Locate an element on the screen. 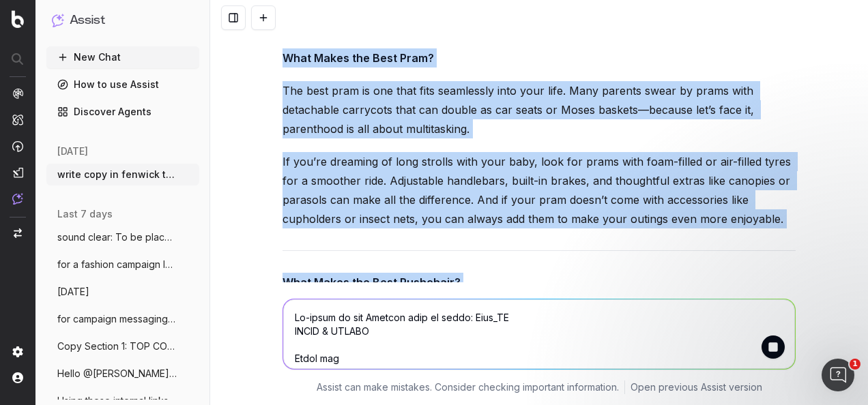  p: If you’re dreaming of long strolls with your baby, look for prams with foam-filled or air-filled ... is located at coordinates (539, 190).